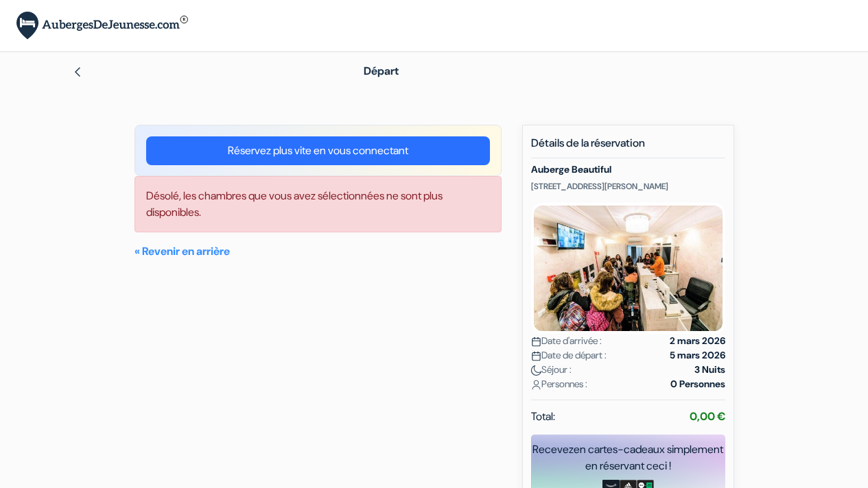 The height and width of the screenshot is (488, 868). I want to click on div: Recevez en cartes-cadeaux simplement en réservant ceci !, so click(628, 458).